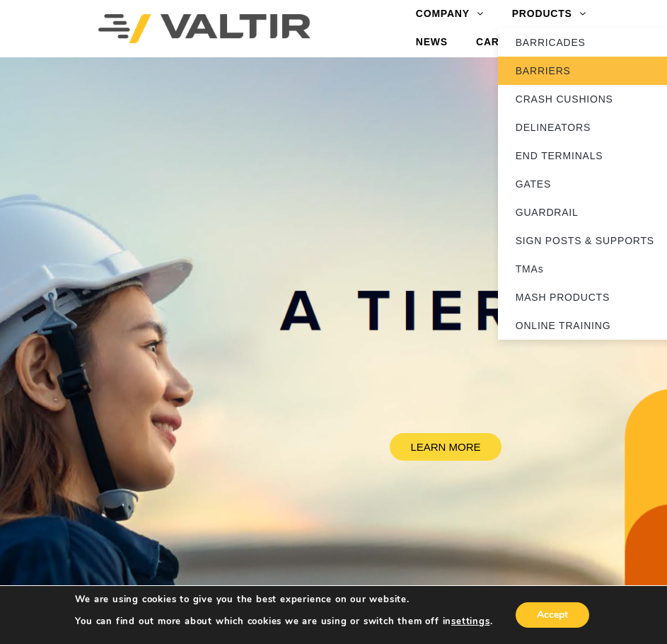 This screenshot has width=667, height=644. What do you see at coordinates (470, 621) in the screenshot?
I see `button: settings` at bounding box center [470, 621].